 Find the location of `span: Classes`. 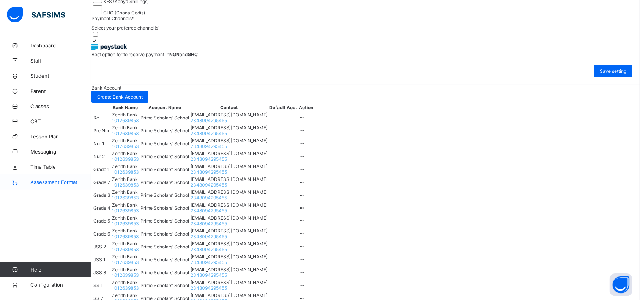

span: Classes is located at coordinates (61, 106).